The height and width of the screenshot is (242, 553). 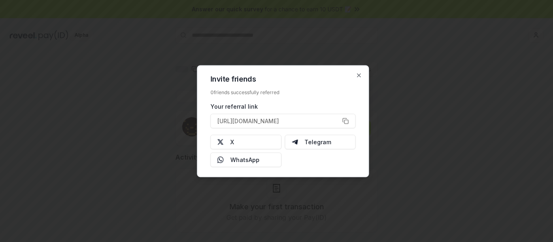 I want to click on img: Whatsapp, so click(x=221, y=160).